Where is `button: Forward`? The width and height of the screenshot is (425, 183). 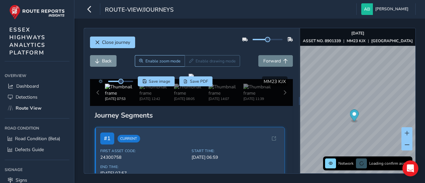 button: Forward is located at coordinates (276, 61).